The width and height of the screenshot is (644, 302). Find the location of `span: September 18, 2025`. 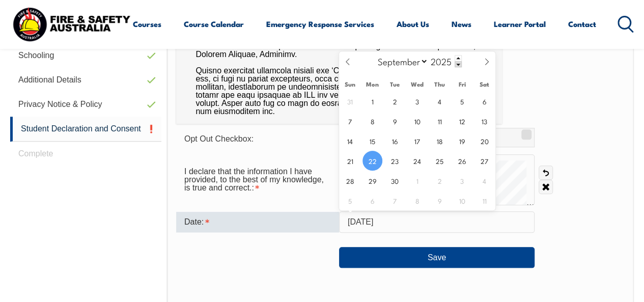

span: September 18, 2025 is located at coordinates (439, 141).